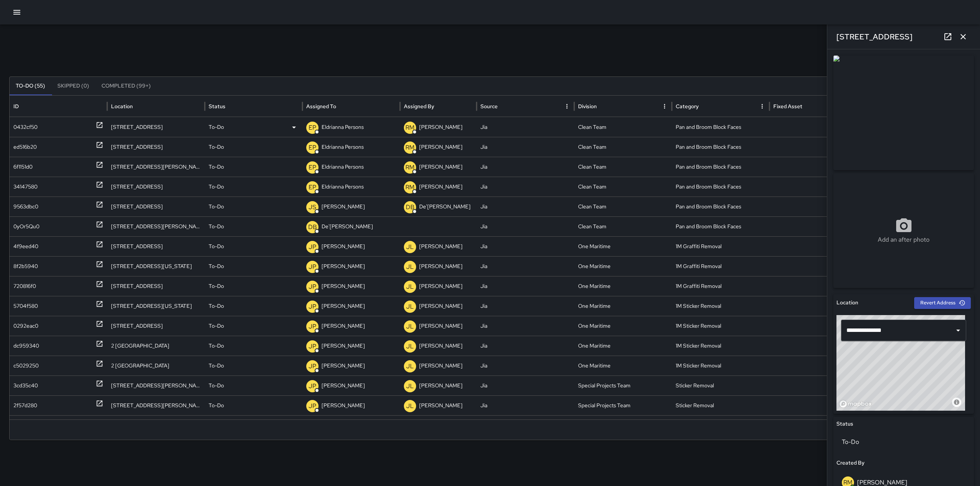  What do you see at coordinates (156, 227) in the screenshot?
I see `div: 8 Montgomery Street` at bounding box center [156, 227].